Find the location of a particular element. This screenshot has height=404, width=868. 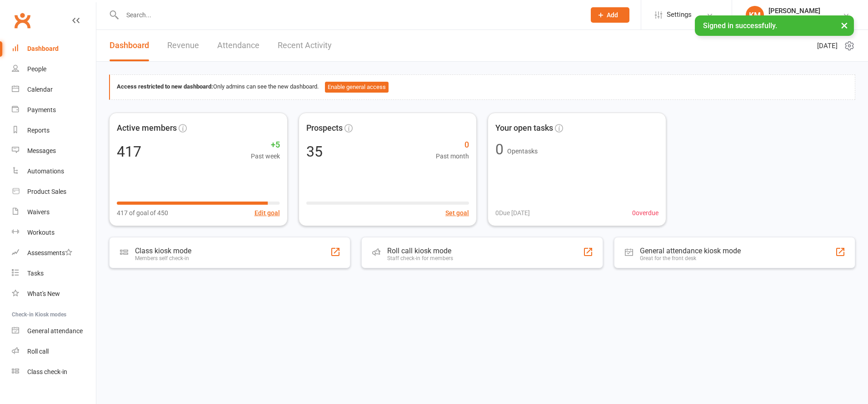

a: What's New is located at coordinates (54, 294).